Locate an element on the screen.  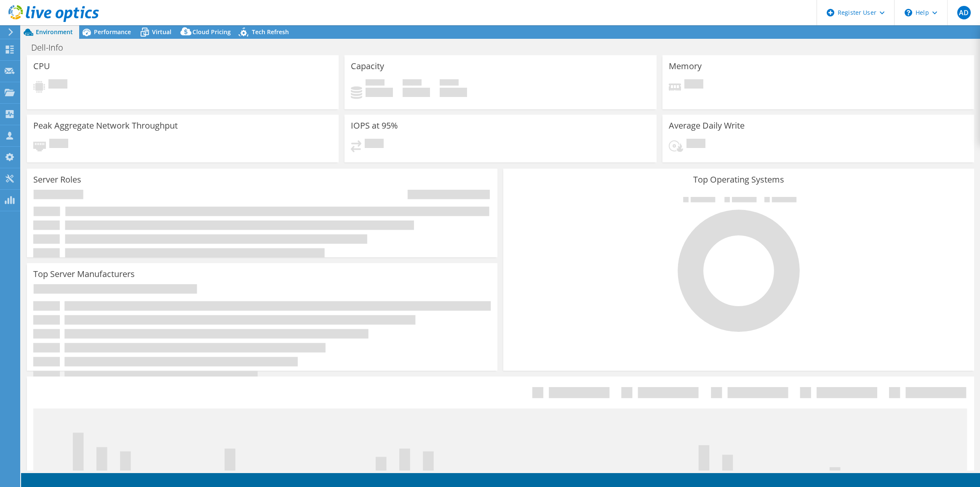
h3: CPU is located at coordinates (42, 66).